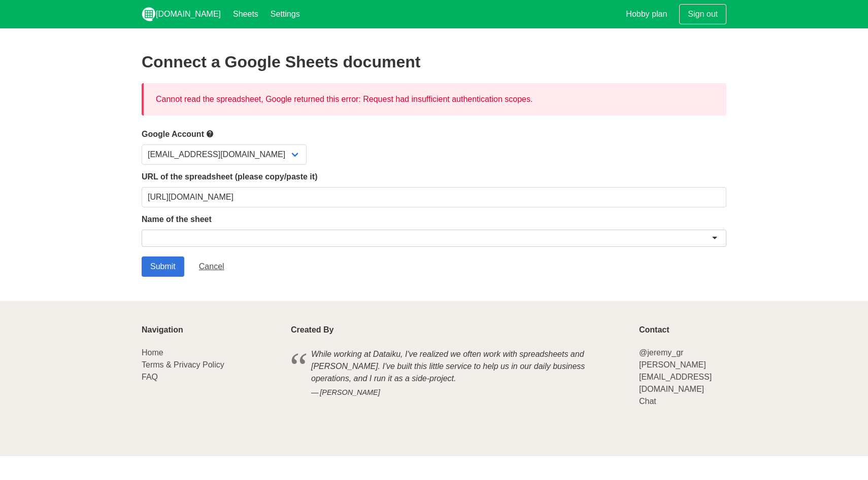 This screenshot has width=868, height=480. Describe the element at coordinates (150, 377) in the screenshot. I see `a: FAQ` at that location.